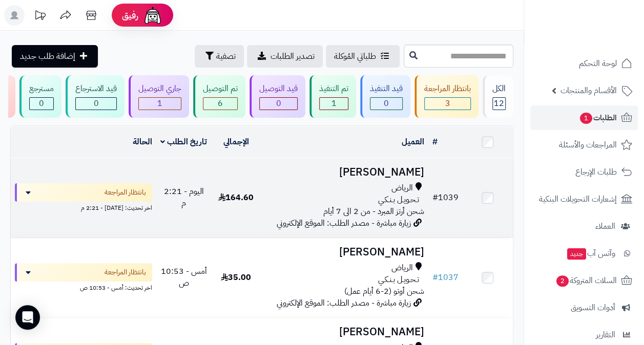 The image size is (644, 345). What do you see at coordinates (142, 142) in the screenshot?
I see `a: الحالة` at bounding box center [142, 142].